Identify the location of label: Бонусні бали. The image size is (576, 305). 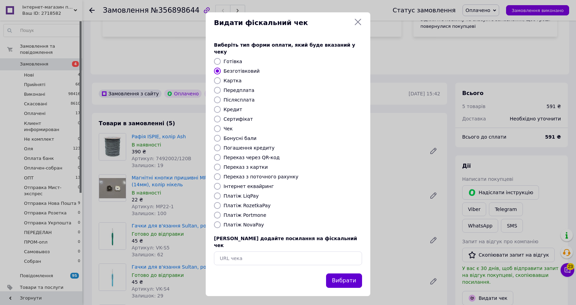
(240, 138).